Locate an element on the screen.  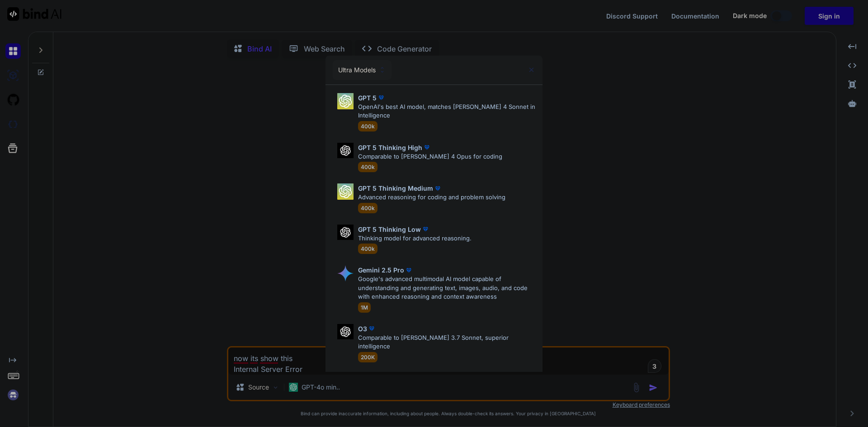
span: 1M is located at coordinates (364, 308).